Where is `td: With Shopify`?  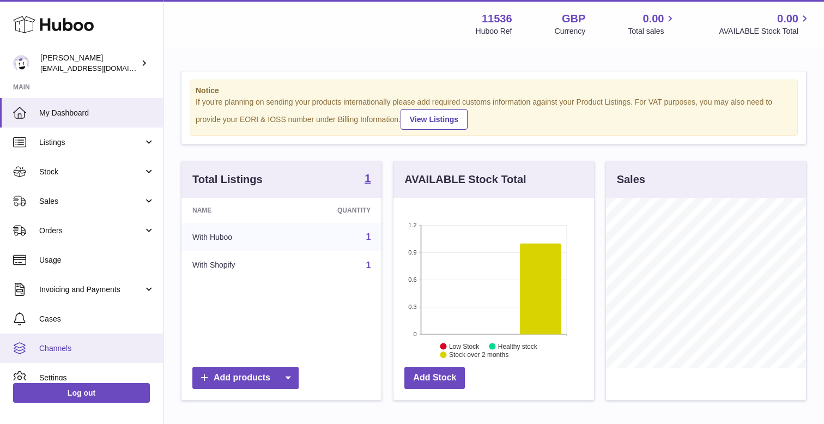 td: With Shopify is located at coordinates (235, 265).